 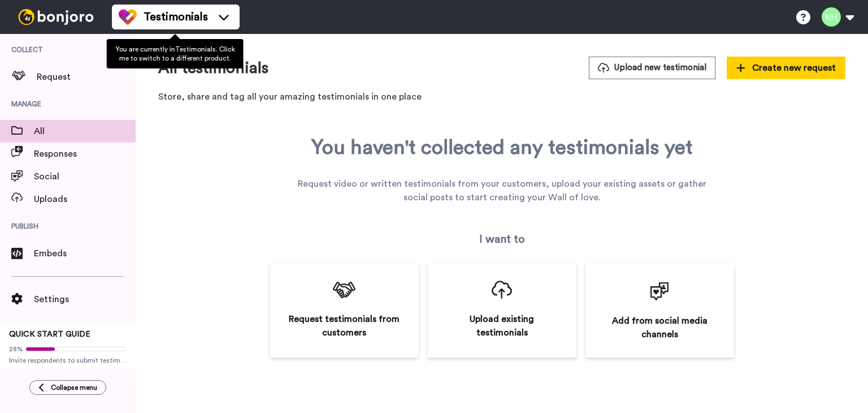 What do you see at coordinates (16, 349) in the screenshot?
I see `span: 28%` at bounding box center [16, 349].